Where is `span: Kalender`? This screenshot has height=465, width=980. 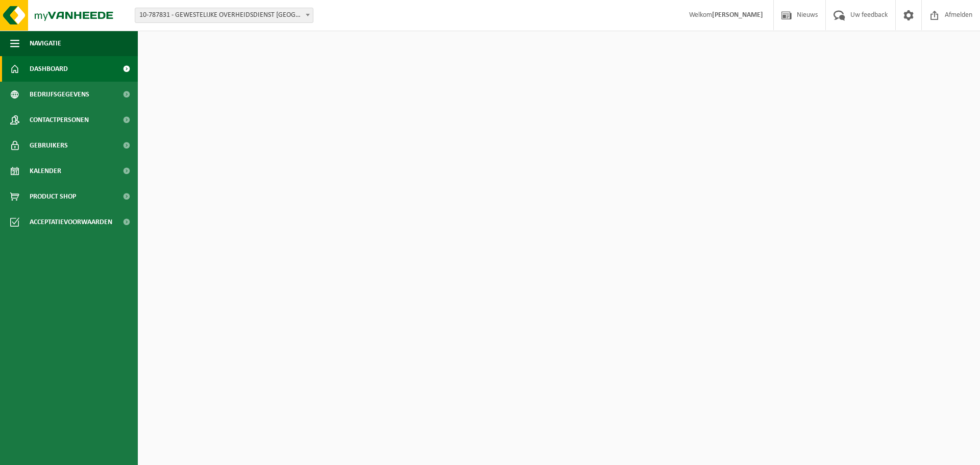 span: Kalender is located at coordinates (46, 171).